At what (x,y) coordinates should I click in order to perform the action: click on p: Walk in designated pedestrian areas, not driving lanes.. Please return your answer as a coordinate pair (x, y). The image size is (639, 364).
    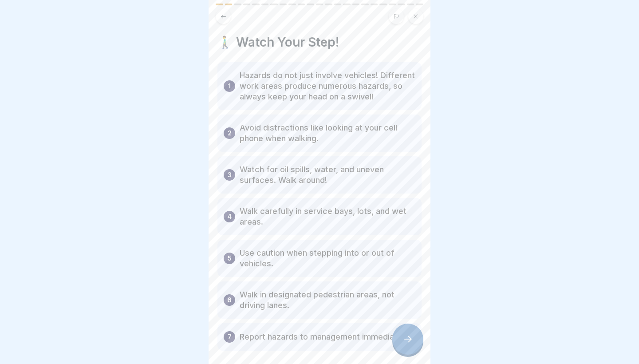
    Looking at the image, I should click on (328, 300).